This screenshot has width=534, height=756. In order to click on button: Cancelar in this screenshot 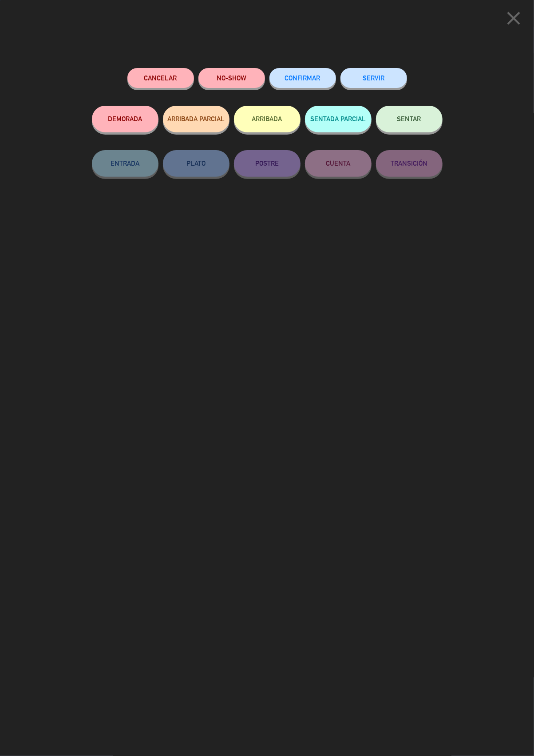, I will do `click(161, 78)`.